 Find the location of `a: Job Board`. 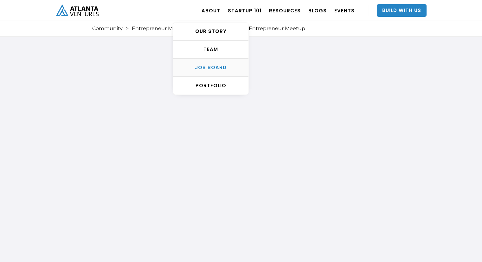

a: Job Board is located at coordinates (211, 67).